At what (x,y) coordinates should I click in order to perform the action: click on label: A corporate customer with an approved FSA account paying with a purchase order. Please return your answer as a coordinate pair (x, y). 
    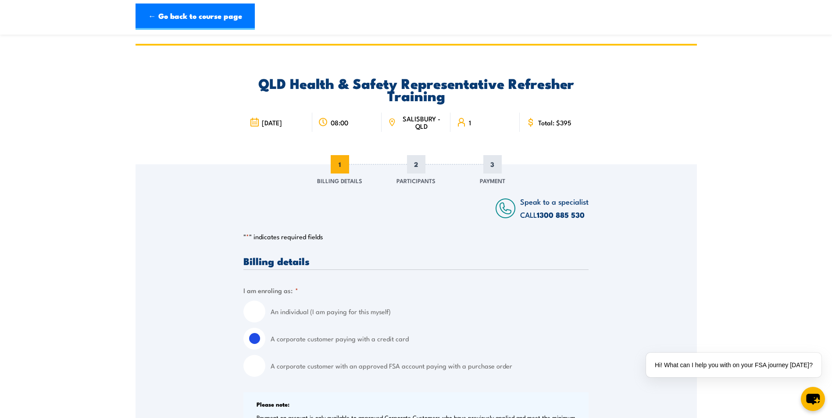
    Looking at the image, I should click on (429, 366).